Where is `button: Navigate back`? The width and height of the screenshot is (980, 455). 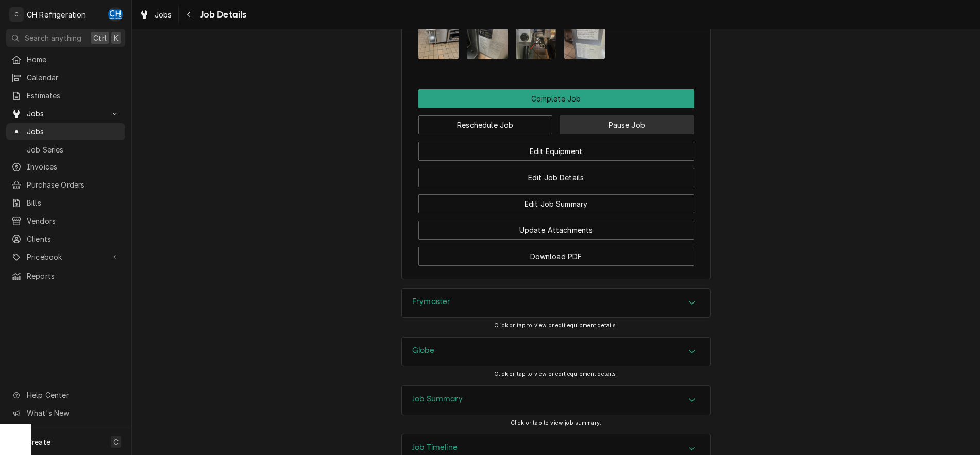 button: Navigate back is located at coordinates (189, 14).